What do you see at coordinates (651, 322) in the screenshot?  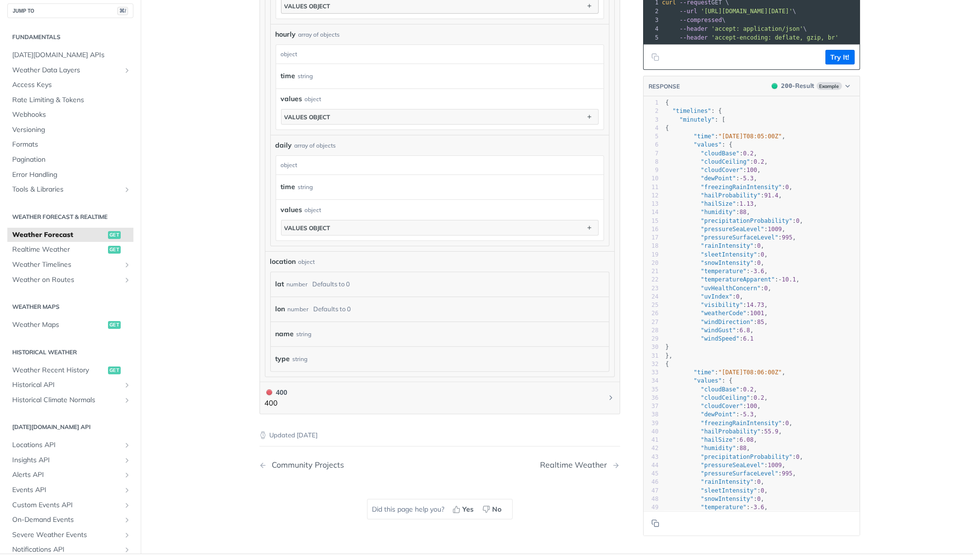 I see `div: 27` at bounding box center [651, 322].